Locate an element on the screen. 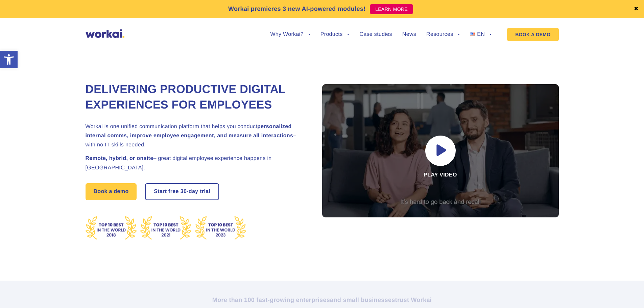  a: Resources is located at coordinates (443, 34).